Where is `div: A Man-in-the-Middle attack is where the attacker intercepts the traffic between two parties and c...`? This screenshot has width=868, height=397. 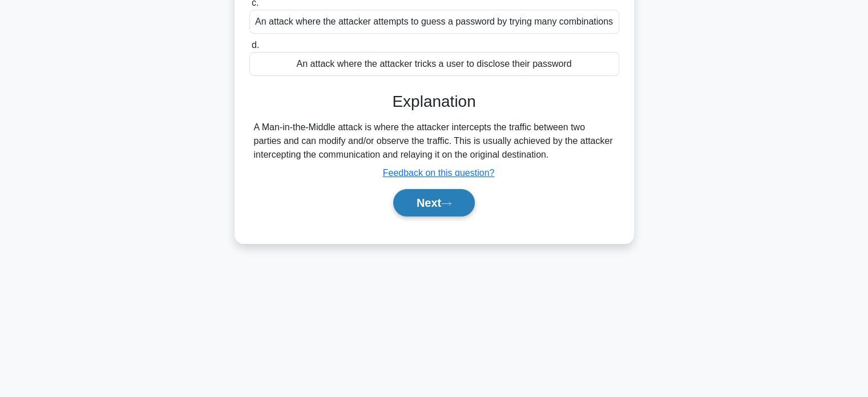
div: A Man-in-the-Middle attack is where the attacker intercepts the traffic between two parties and c... is located at coordinates (435, 141).